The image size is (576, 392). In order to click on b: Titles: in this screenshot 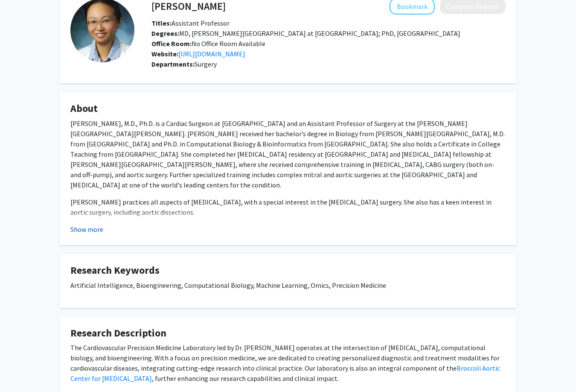, I will do `click(161, 23)`.